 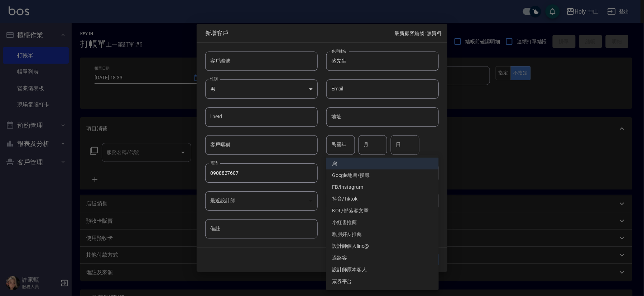 What do you see at coordinates (382, 199) in the screenshot?
I see `li: 抖音/Tiktok` at bounding box center [382, 199].